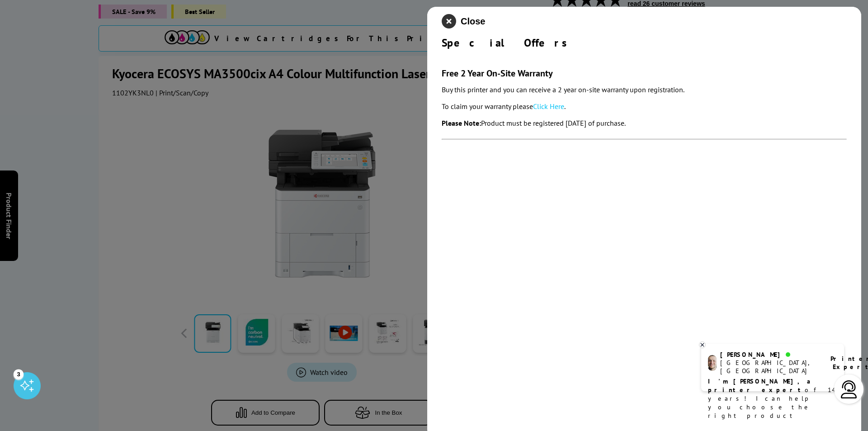  What do you see at coordinates (473, 21) in the screenshot?
I see `span: Close` at bounding box center [473, 21].